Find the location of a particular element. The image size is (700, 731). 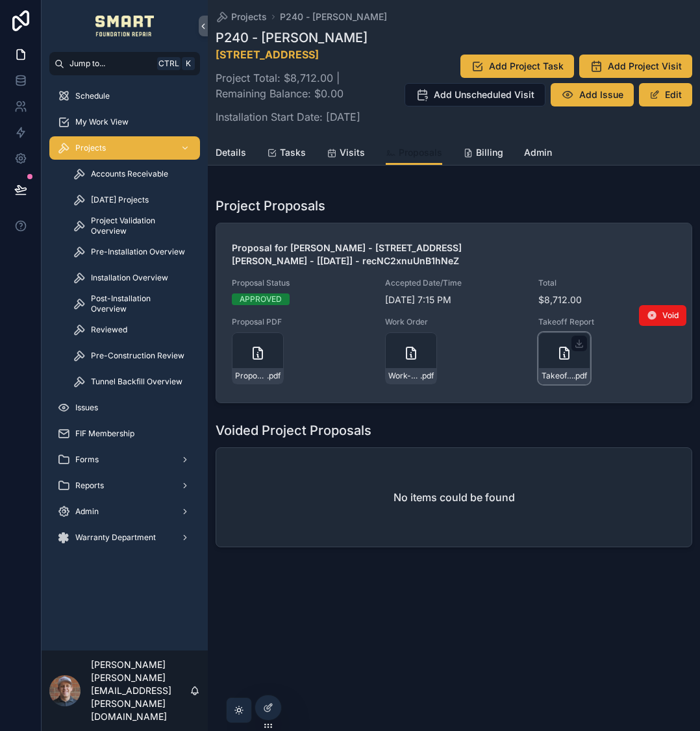

span: Ctrl is located at coordinates (169, 63).